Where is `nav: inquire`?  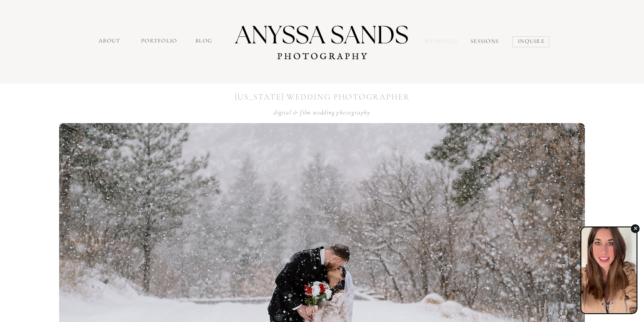
nav: inquire is located at coordinates (532, 42).